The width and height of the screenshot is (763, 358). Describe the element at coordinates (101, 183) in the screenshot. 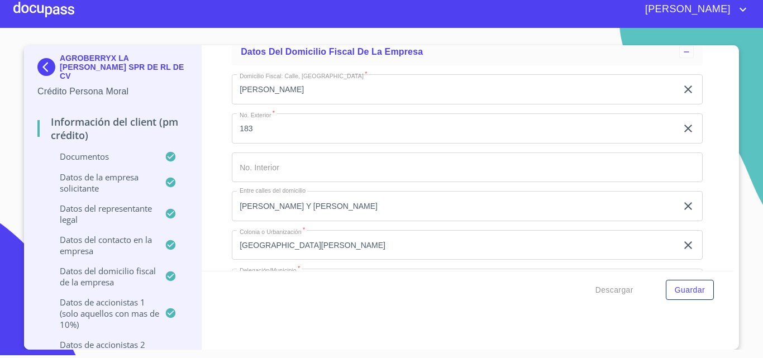

I see `p: Datos de la empresa solicitante` at that location.